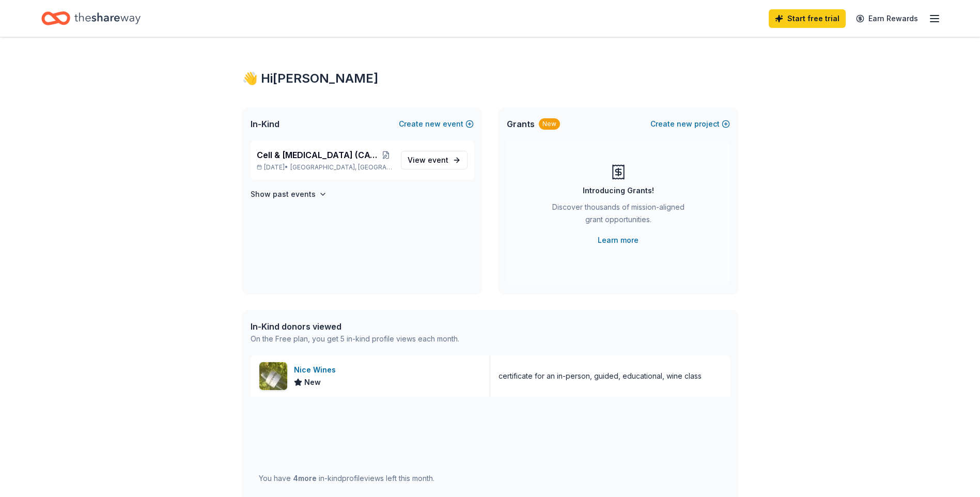 This screenshot has height=497, width=980. I want to click on div: In-Kind donors viewed, so click(355, 326).